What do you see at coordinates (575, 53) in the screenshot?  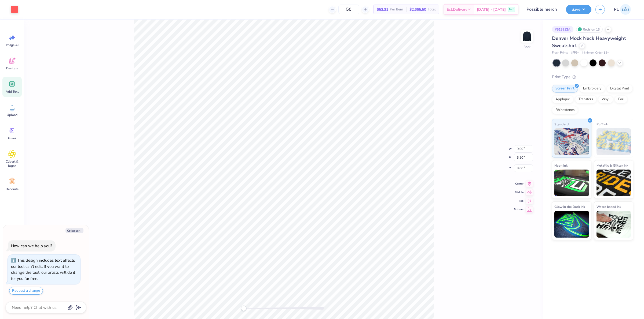 I see `span: # FP94` at bounding box center [575, 53].